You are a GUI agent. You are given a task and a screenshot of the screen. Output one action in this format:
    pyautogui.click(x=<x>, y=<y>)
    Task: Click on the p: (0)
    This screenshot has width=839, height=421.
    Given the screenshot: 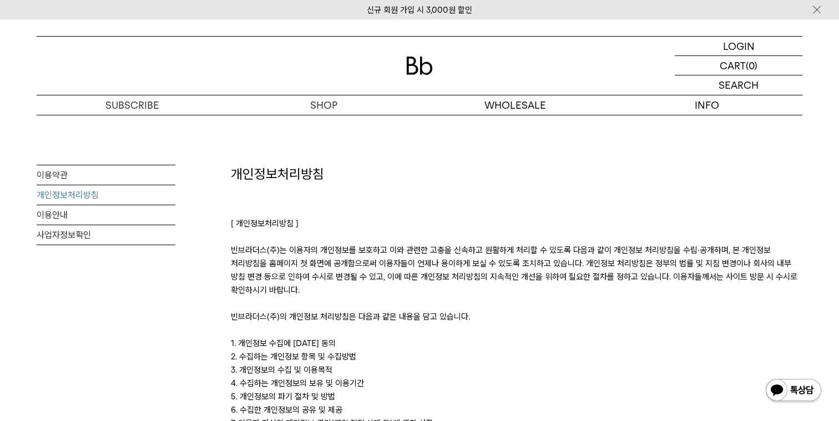 What is the action you would take?
    pyautogui.click(x=751, y=65)
    